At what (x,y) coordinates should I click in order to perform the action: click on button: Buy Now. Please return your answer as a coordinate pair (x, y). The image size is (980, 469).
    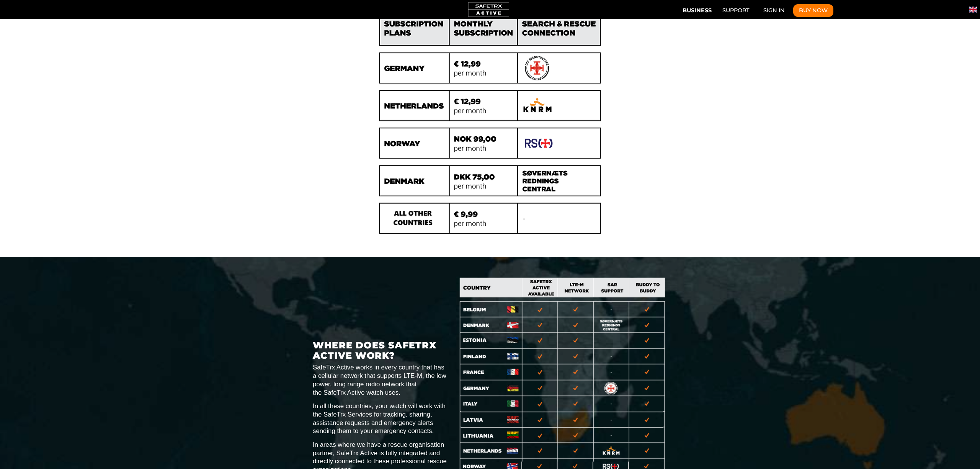
    Looking at the image, I should click on (813, 11).